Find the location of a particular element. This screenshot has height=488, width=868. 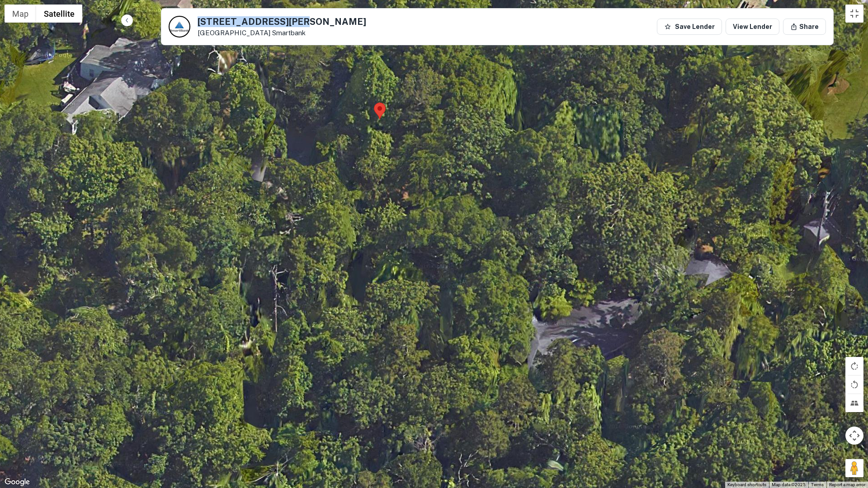

div: Chat Widget is located at coordinates (845, 437).